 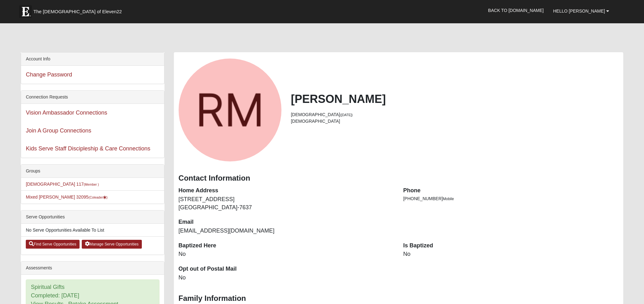 I want to click on div: Connection Requests, so click(x=93, y=97).